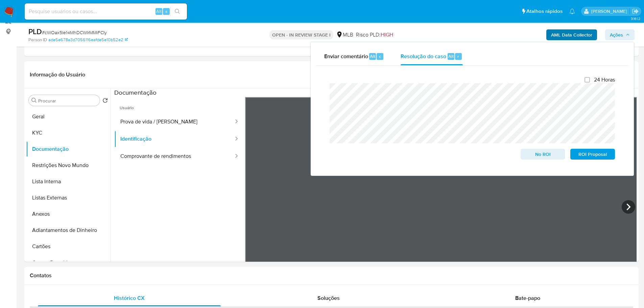  Describe the element at coordinates (35, 32) in the screenshot. I see `b: PLD` at that location.